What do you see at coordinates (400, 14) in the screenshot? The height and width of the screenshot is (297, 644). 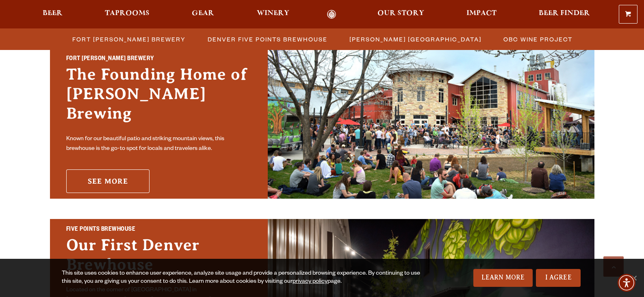 I see `span: Our Story` at bounding box center [400, 14].